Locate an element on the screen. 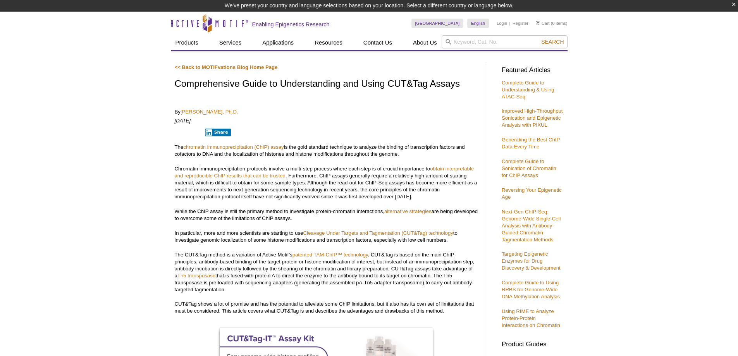 Image resolution: width=738 pixels, height=356 pixels. a: Register is located at coordinates (521, 23).